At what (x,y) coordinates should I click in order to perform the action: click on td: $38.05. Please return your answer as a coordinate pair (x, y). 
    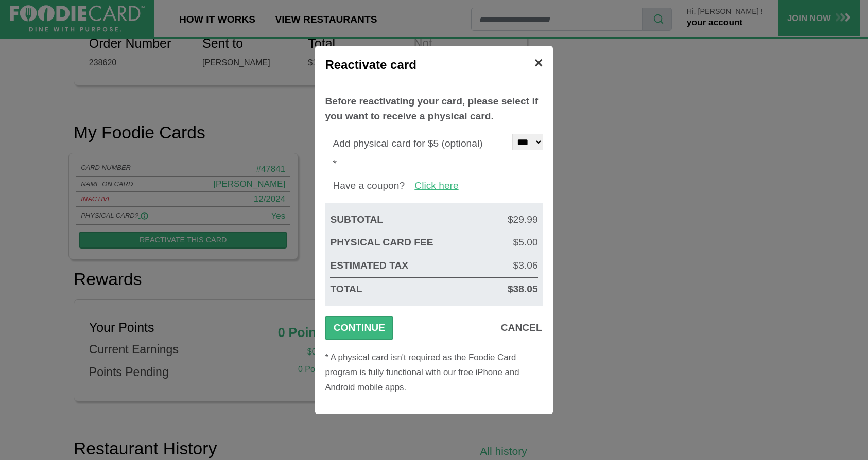
    Looking at the image, I should click on (513, 289).